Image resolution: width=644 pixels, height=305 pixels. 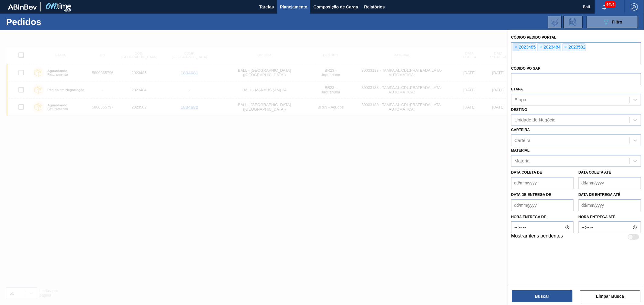 What do you see at coordinates (520, 151) in the screenshot?
I see `label: Material` at bounding box center [520, 151].